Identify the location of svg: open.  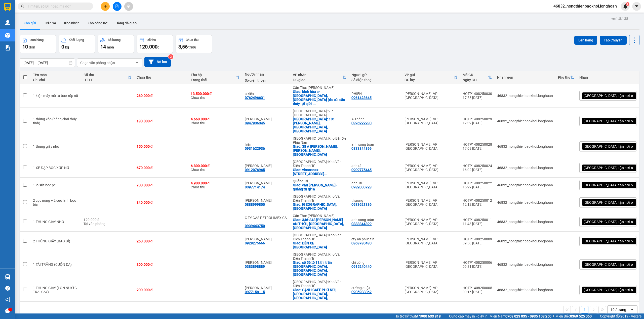
(137, 63).